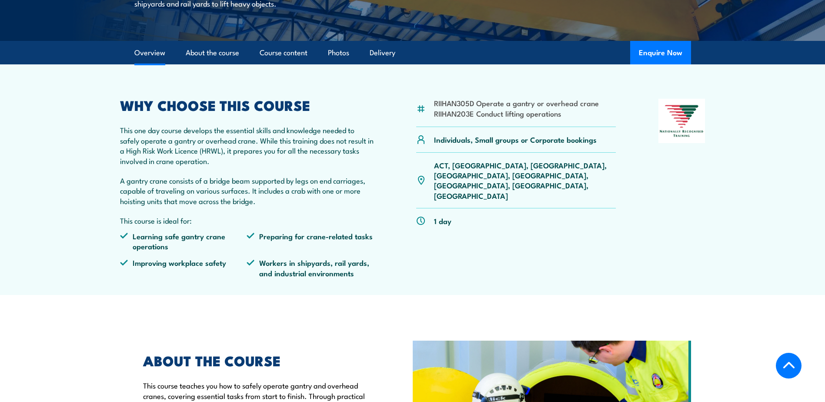 This screenshot has width=825, height=402. What do you see at coordinates (247, 190) in the screenshot?
I see `p: A gantry crane consists of a bridge beam supported by legs on end carriages, capable of traveling...` at bounding box center [247, 190].